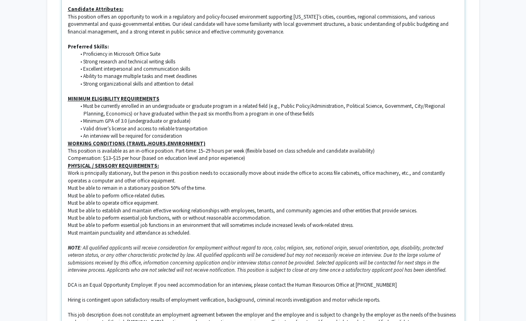 The height and width of the screenshot is (321, 526). I want to click on u: MINIMUM ELIGIBILITY REQUIREMENTS, so click(113, 99).